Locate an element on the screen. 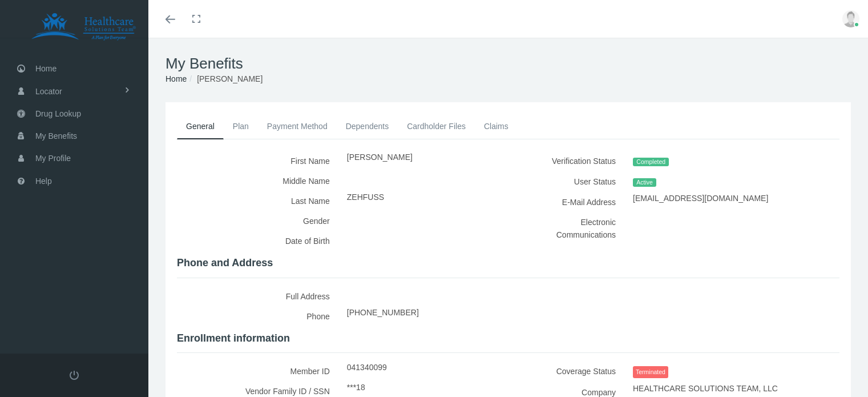 The image size is (868, 397). span: HEALTHCARE SOLUTIONS TEAM, LLC is located at coordinates (705, 388).